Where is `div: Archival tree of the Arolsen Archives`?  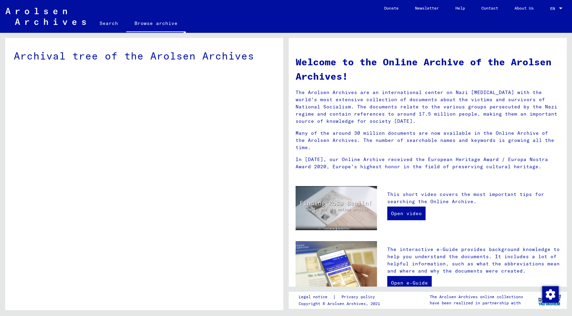 div: Archival tree of the Arolsen Archives is located at coordinates (144, 56).